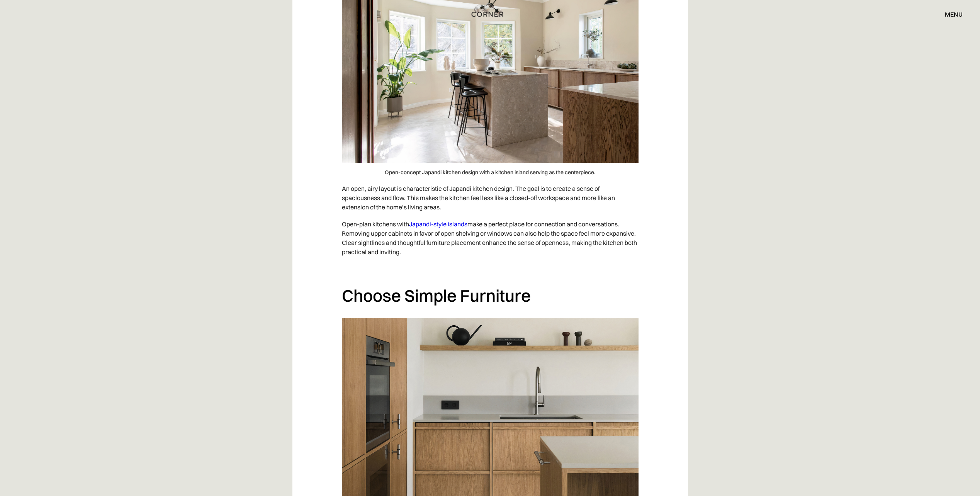  I want to click on figcaption: Open-concept Japandi kitchen design with a kitchen island serving as the centerpiece., so click(490, 172).